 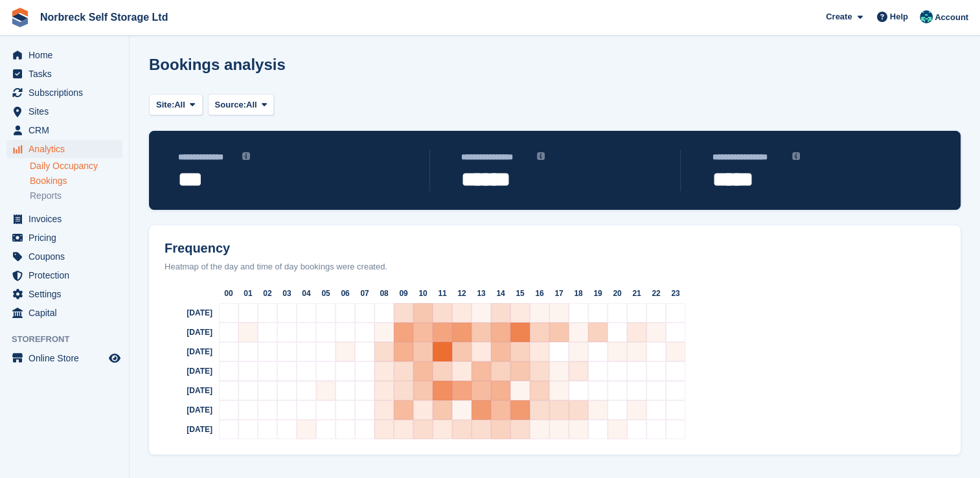 I want to click on div: 06, so click(x=345, y=293).